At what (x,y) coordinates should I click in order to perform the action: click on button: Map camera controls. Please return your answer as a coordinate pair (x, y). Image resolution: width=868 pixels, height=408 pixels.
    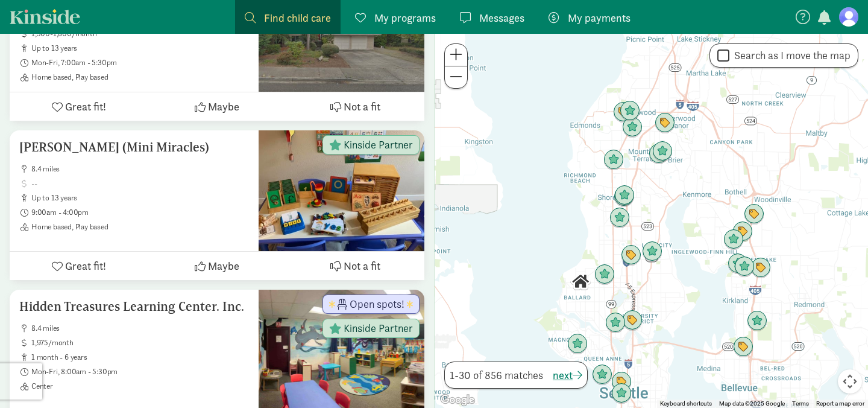
    Looking at the image, I should click on (850, 381).